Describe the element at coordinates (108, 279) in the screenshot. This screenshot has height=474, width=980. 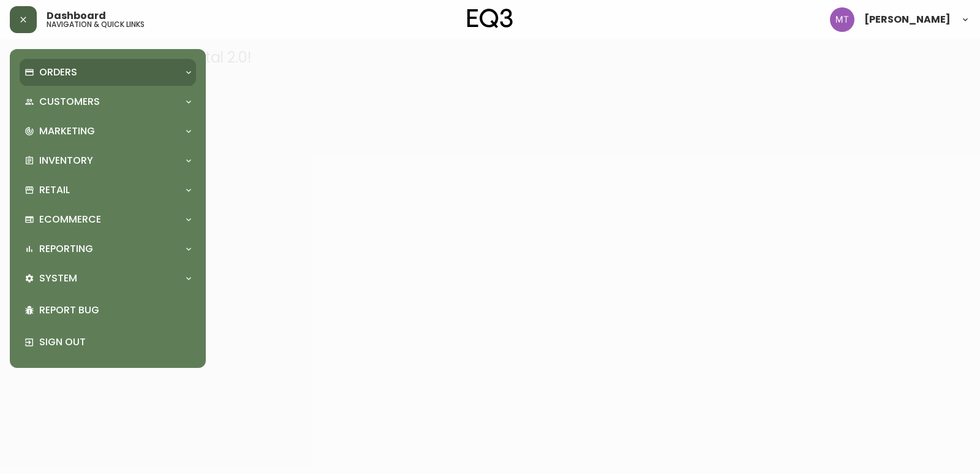
I see `div: System` at that location.